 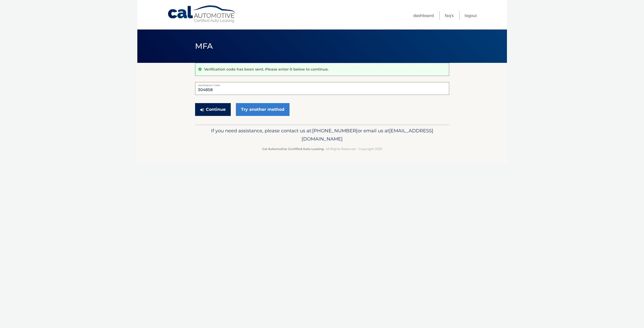 What do you see at coordinates (293, 149) in the screenshot?
I see `strong: Cal Automotive Certified Auto Leasing` at bounding box center [293, 149].